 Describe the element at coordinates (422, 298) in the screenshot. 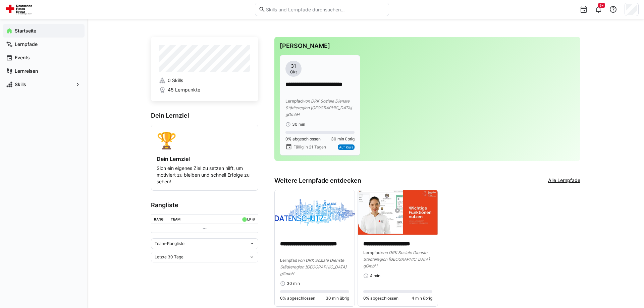

I see `span: 4 min übrig` at that location.